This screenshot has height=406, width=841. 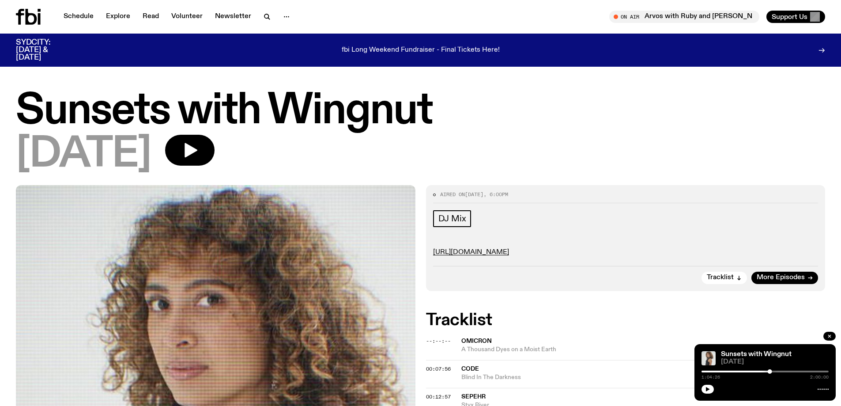 I want to click on span: Omicron, so click(x=476, y=341).